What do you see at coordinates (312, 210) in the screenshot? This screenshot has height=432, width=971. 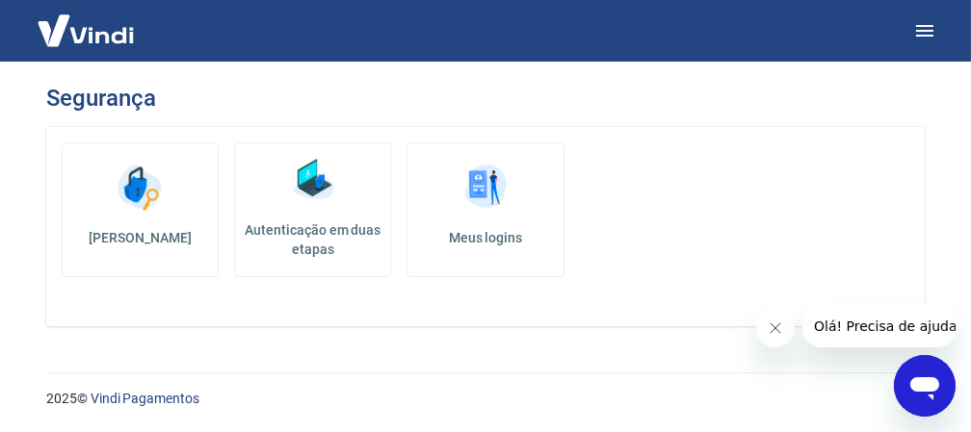 I see `a: Autenticação em duas etapas` at bounding box center [312, 210].